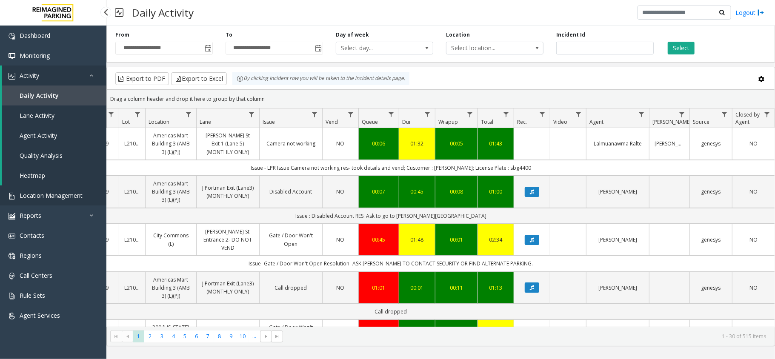  Describe the element at coordinates (41, 155) in the screenshot. I see `span: Quality Analysis` at that location.